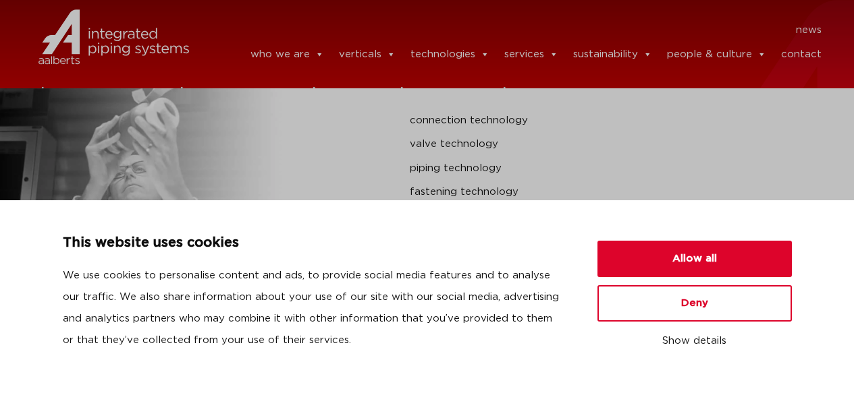 The image size is (854, 393). I want to click on a: valve technology, so click(570, 144).